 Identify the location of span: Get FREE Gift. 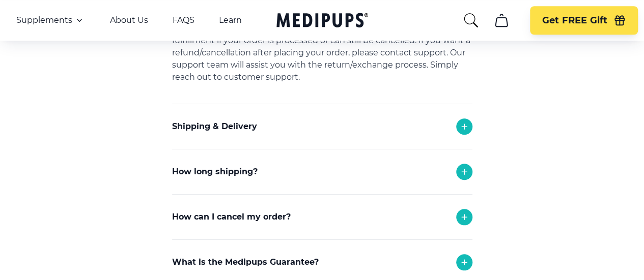
(574, 20).